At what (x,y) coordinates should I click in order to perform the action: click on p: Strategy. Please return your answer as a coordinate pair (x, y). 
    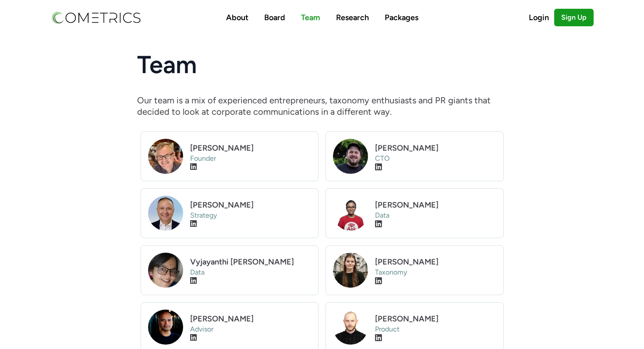
    Looking at the image, I should click on (251, 215).